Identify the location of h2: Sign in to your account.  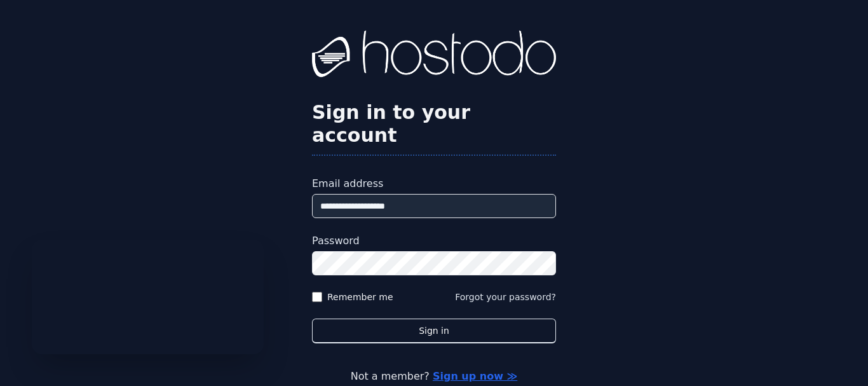
(434, 124).